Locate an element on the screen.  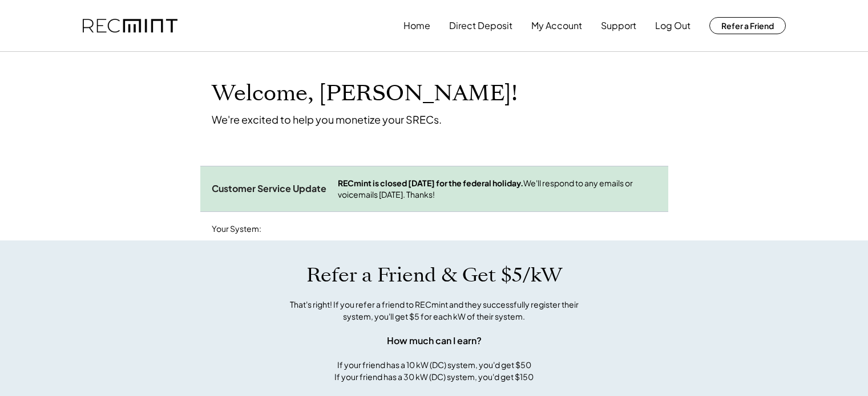
div: That's right! If you refer a friend to RECmint and they successfully register their system, you'l... is located at coordinates (434, 311).